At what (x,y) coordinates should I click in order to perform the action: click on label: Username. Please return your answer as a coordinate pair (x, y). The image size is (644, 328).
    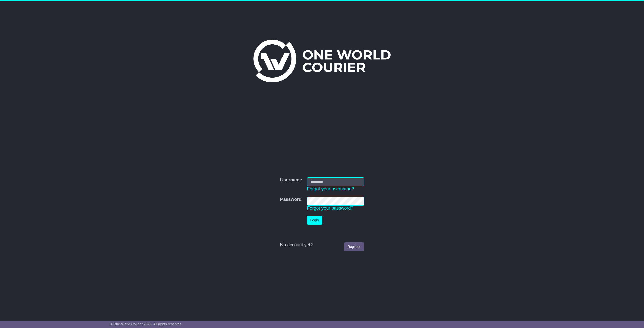
    Looking at the image, I should click on (291, 180).